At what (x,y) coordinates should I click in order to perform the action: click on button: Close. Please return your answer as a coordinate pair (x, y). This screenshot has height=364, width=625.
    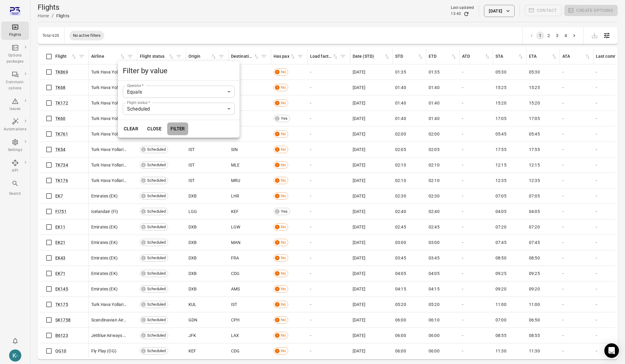
    Looking at the image, I should click on (154, 129).